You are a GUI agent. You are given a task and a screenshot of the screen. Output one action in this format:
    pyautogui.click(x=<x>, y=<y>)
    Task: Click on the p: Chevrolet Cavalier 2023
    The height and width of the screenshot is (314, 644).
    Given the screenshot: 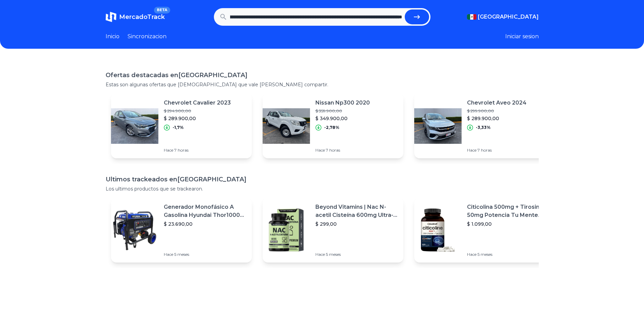 What is the action you would take?
    pyautogui.click(x=197, y=103)
    